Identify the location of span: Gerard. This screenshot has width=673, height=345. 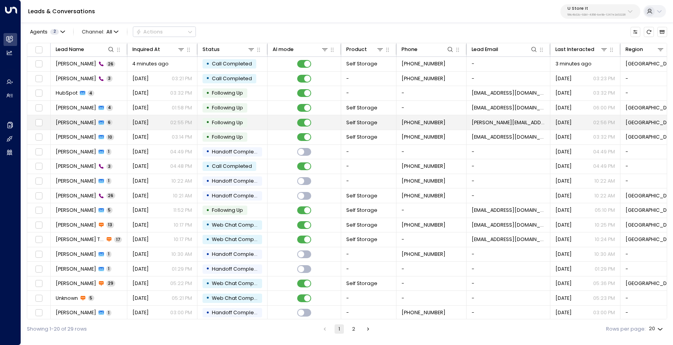
(76, 283).